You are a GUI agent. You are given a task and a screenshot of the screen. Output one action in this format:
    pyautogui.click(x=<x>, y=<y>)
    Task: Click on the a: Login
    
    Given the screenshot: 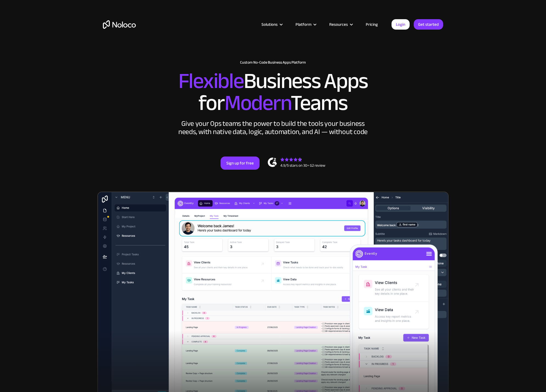 What is the action you would take?
    pyautogui.click(x=400, y=24)
    